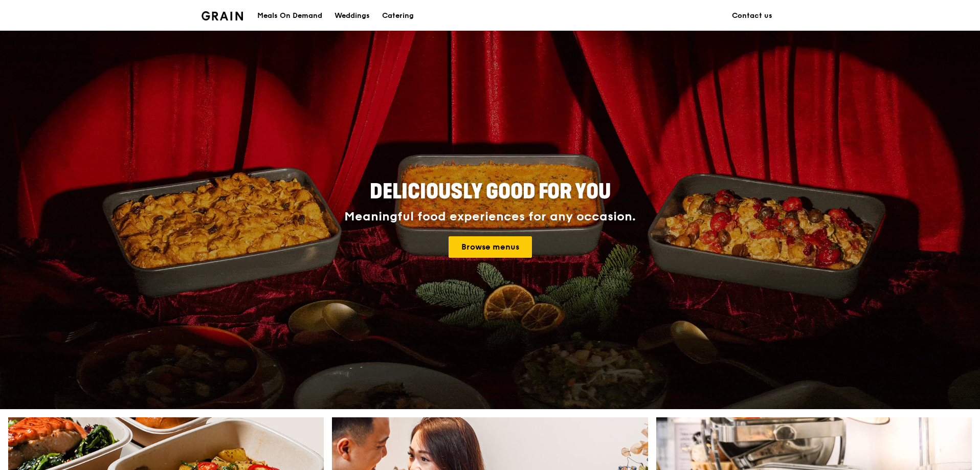 Image resolution: width=980 pixels, height=470 pixels. Describe the element at coordinates (290, 16) in the screenshot. I see `div: Meals On Demand` at that location.